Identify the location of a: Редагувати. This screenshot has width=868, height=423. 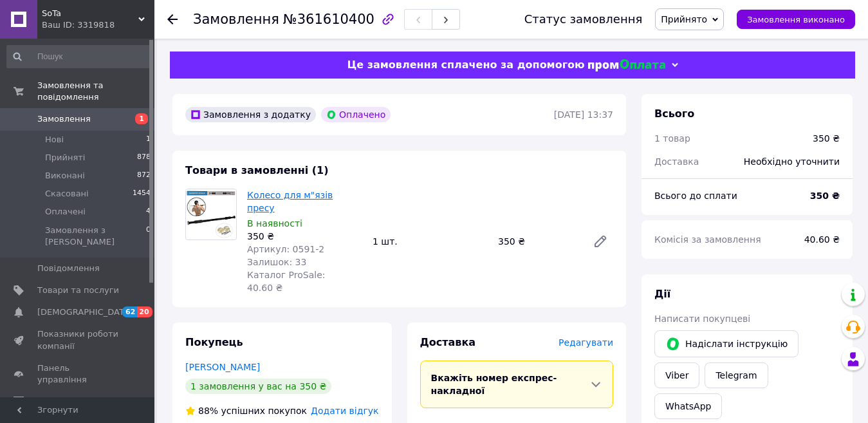
(600, 241).